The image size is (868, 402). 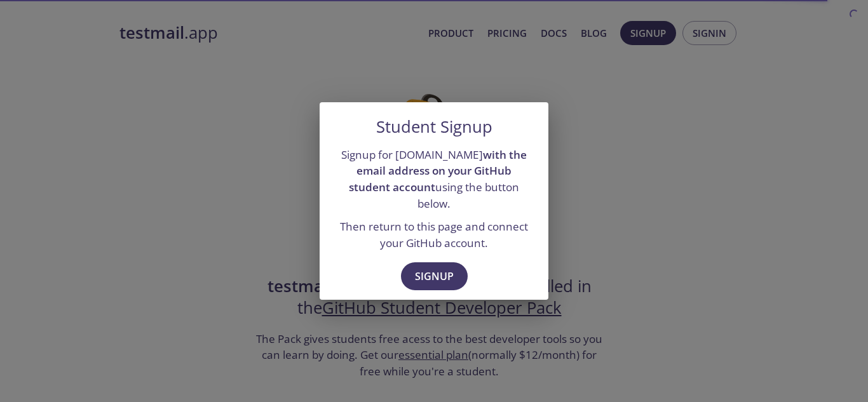 What do you see at coordinates (438, 171) in the screenshot?
I see `strong: with the email address on your GitHub student account` at bounding box center [438, 171].